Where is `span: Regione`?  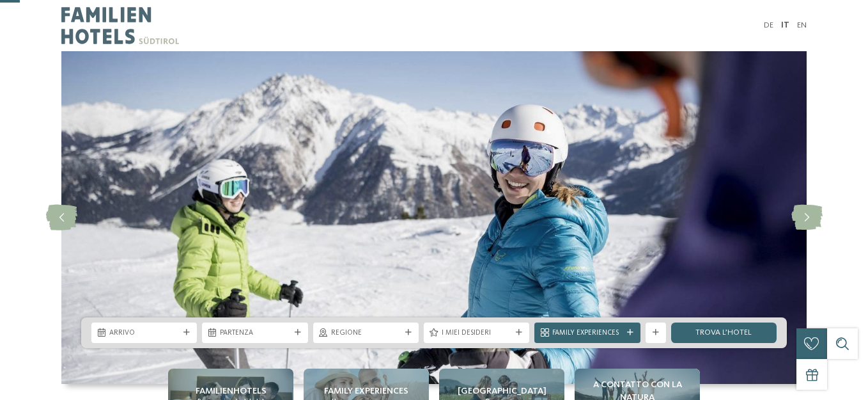
span: Regione is located at coordinates (366, 333).